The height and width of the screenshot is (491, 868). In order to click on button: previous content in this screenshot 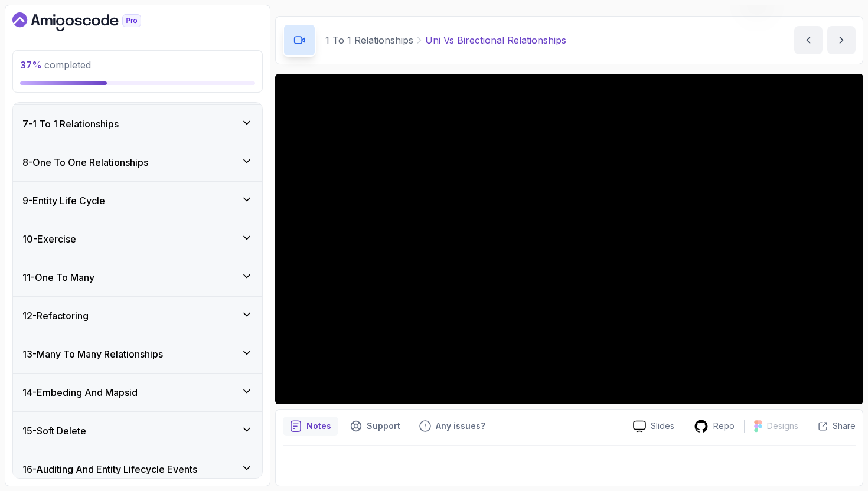, I will do `click(809, 40)`.